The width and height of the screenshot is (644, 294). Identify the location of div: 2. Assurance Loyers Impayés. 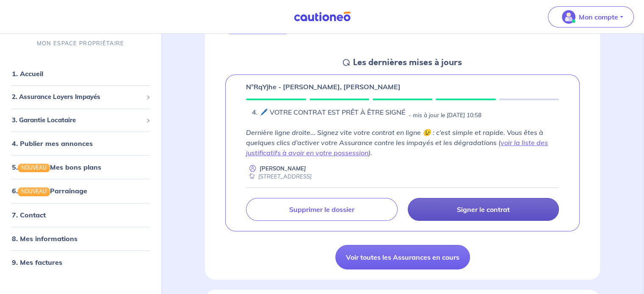
(80, 97).